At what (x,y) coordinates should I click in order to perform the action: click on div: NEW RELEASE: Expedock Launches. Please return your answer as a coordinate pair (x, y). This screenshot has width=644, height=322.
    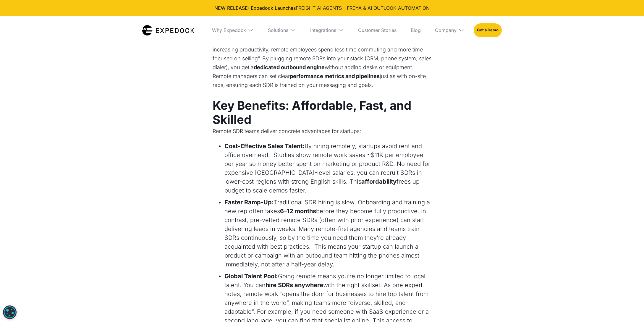
    Looking at the image, I should click on (322, 8).